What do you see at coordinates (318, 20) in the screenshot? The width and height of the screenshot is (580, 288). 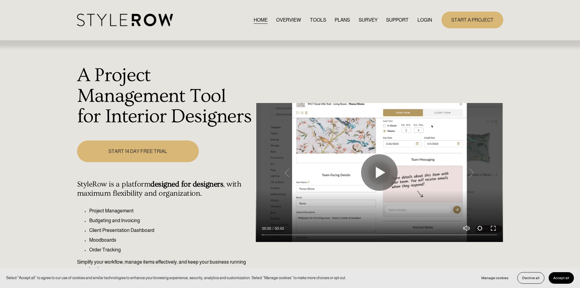 I see `a: TOOLS` at bounding box center [318, 20].